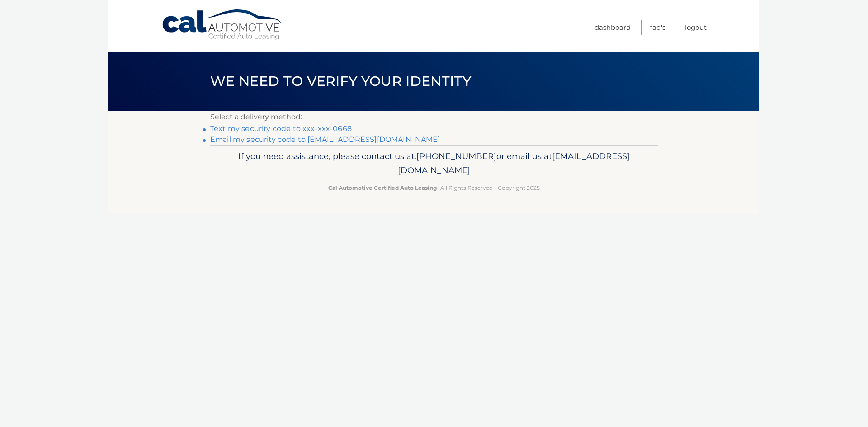 This screenshot has width=868, height=427. I want to click on a: Logout, so click(695, 27).